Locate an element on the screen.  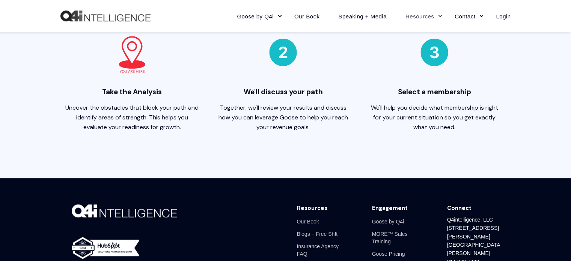
span: We'll help you decide what membership is right for your current situation so you get exactly what... is located at coordinates (434, 117).